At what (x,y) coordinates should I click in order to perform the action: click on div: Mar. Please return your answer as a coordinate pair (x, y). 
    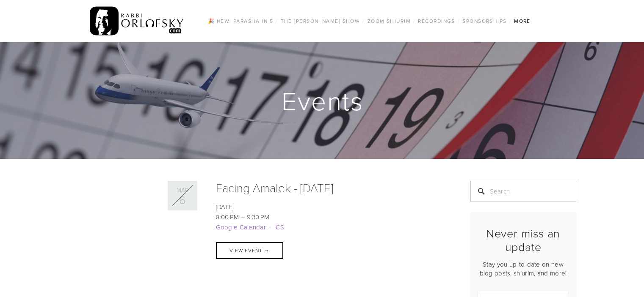
    Looking at the image, I should click on (183, 190).